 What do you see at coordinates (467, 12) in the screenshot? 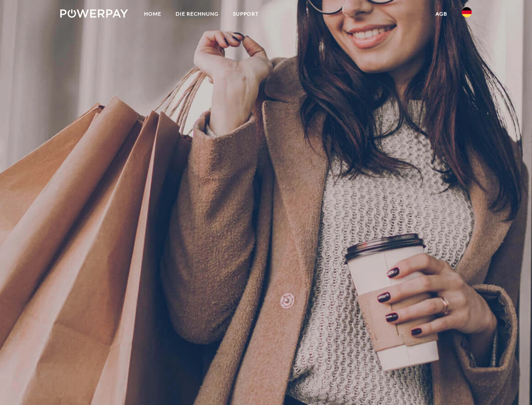
I see `img: de` at bounding box center [467, 12].